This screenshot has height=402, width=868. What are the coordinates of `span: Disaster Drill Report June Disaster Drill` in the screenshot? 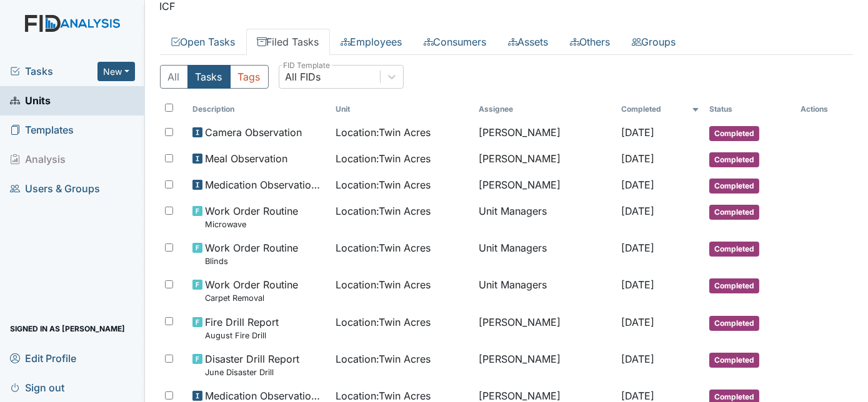 It's located at (252, 364).